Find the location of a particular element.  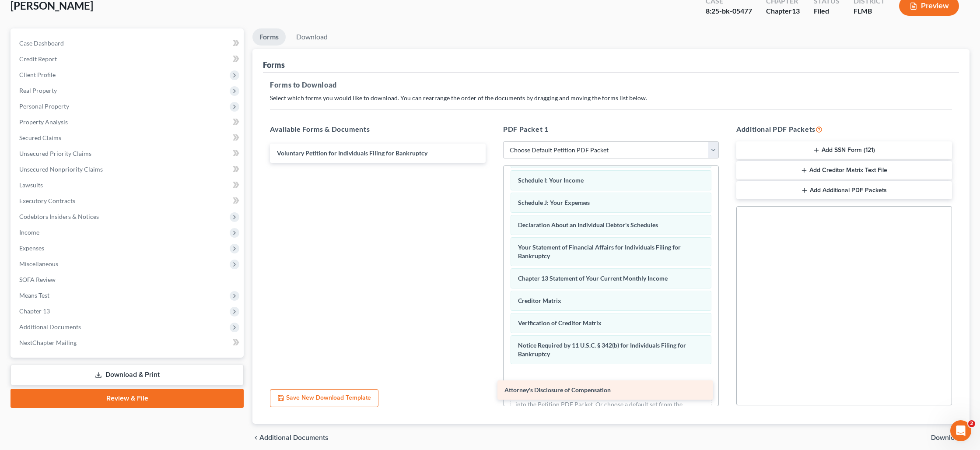

i: chevron_left is located at coordinates (256, 438).